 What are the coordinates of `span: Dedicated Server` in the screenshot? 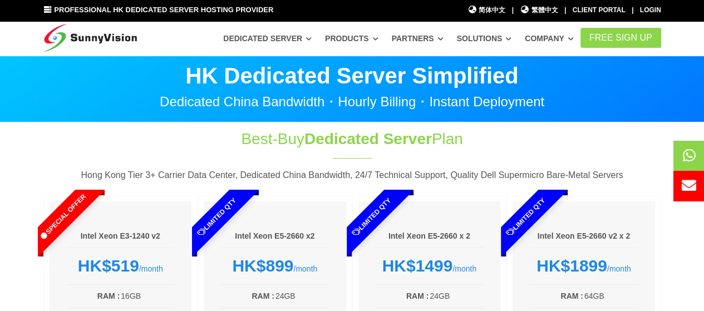 It's located at (368, 139).